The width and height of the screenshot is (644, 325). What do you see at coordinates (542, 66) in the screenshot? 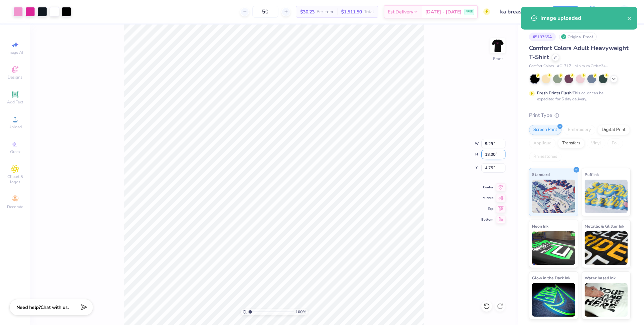
I see `span: Comfort Colors` at bounding box center [542, 66].